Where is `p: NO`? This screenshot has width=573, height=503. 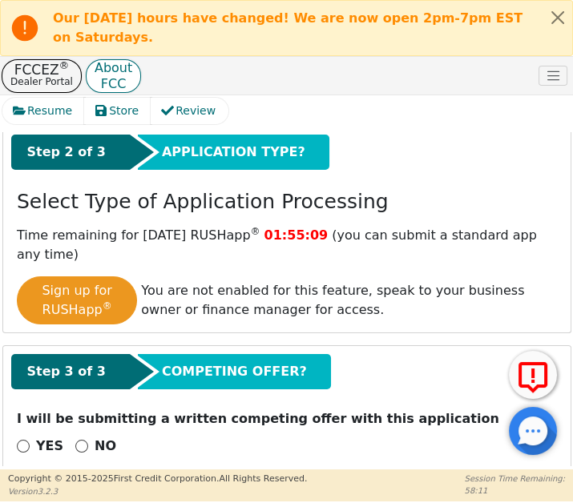
p: NO is located at coordinates (105, 446).